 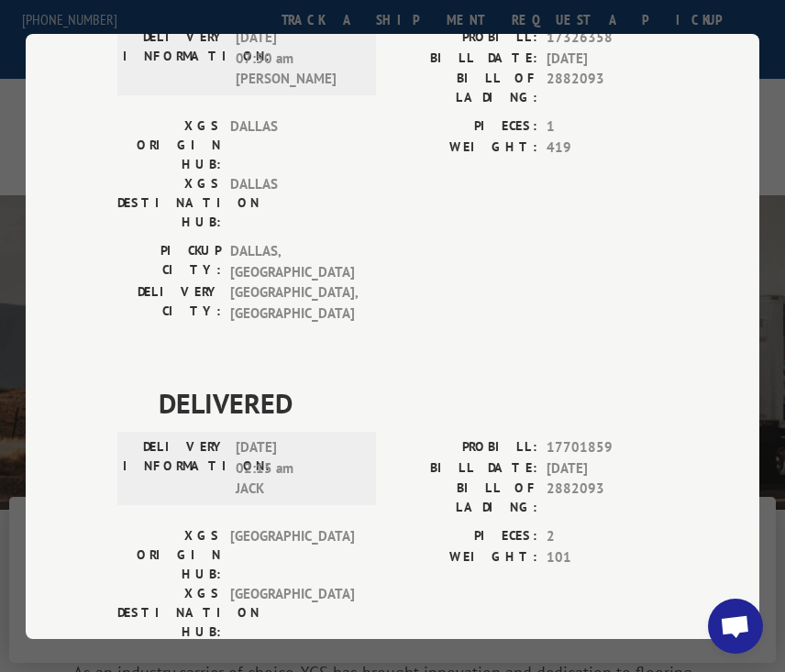 What do you see at coordinates (607, 556) in the screenshot?
I see `span: 101` at bounding box center [607, 556].